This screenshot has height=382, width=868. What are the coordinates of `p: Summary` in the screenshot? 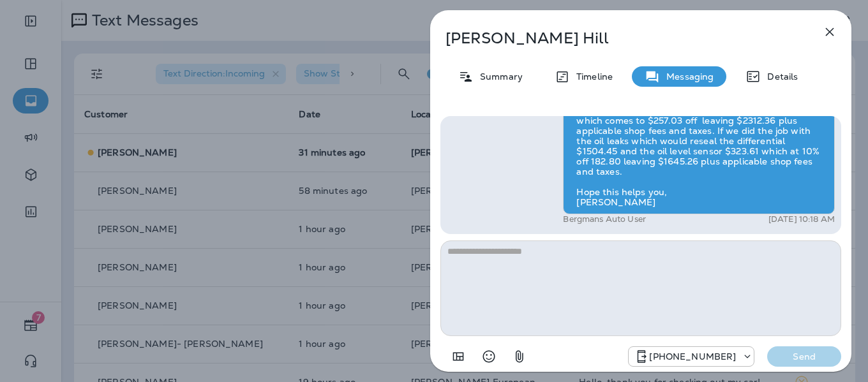 It's located at (498, 77).